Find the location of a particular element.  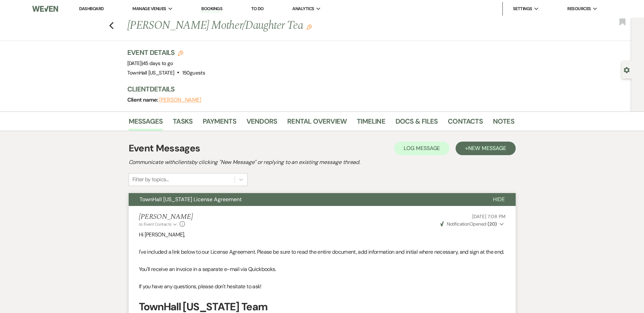

span: Log Message is located at coordinates (422, 148).